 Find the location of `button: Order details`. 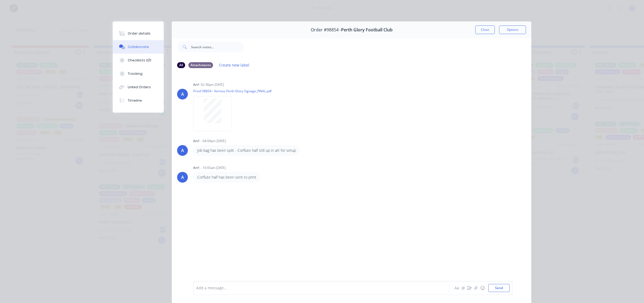

button: Order details is located at coordinates (138, 33).